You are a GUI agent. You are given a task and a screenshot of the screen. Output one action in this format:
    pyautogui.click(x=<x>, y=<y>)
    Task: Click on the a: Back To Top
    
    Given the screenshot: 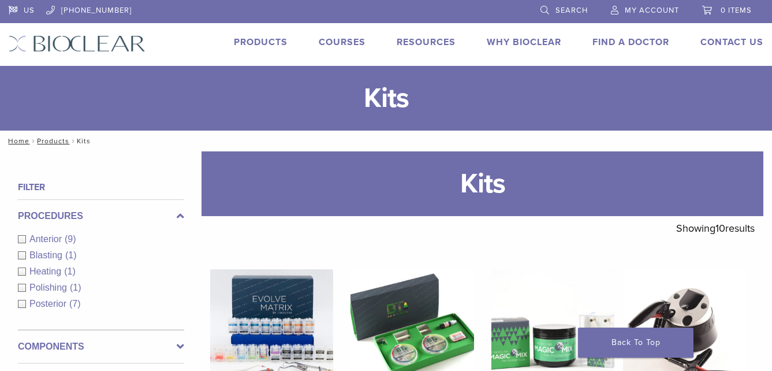 What is the action you would take?
    pyautogui.click(x=636, y=342)
    